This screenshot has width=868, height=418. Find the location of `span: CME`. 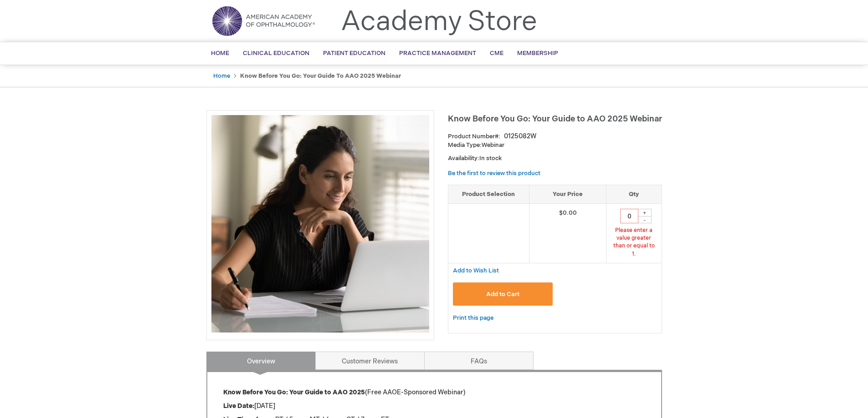

span: CME is located at coordinates (497, 53).